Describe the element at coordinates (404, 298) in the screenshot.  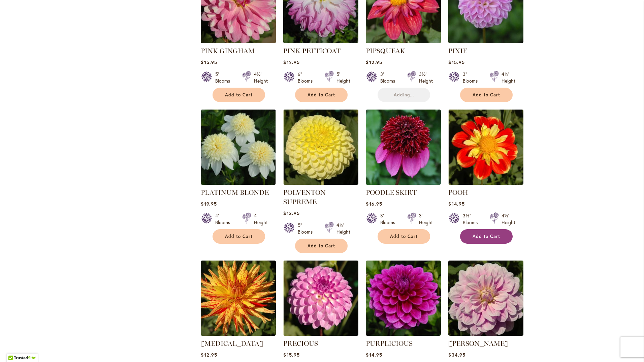
I see `img: PURPLICIOUS` at that location.